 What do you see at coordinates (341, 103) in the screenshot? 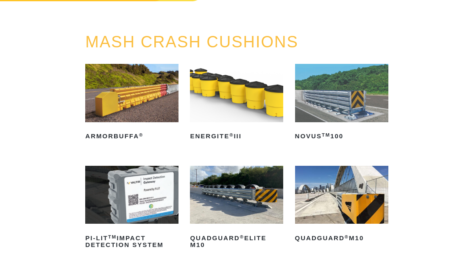
I see `a: NOVUSTM100` at bounding box center [341, 103].